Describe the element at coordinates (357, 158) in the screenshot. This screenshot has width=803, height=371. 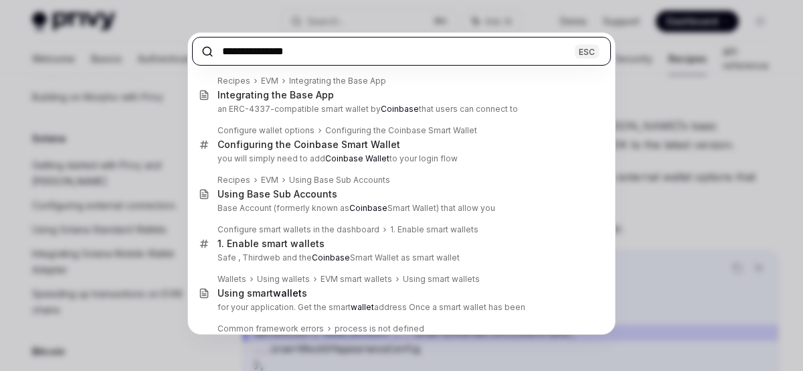
I see `b: Coinbase Wallet` at that location.